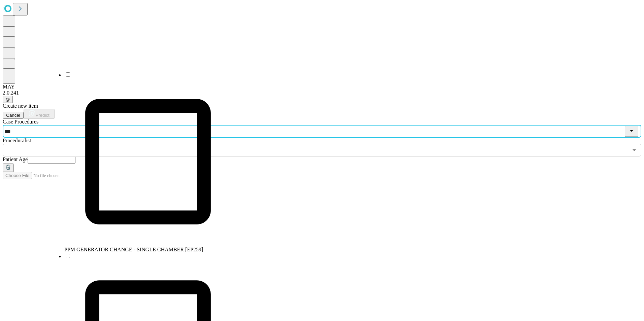 Image resolution: width=644 pixels, height=321 pixels. I want to click on button: Close, so click(632, 131).